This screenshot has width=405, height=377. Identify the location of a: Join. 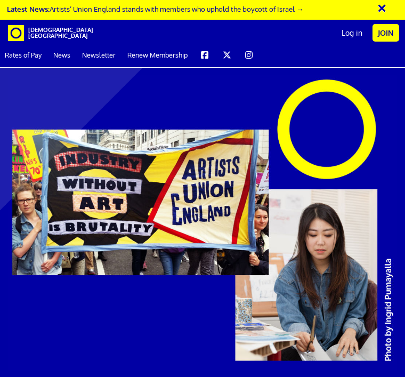
(386, 33).